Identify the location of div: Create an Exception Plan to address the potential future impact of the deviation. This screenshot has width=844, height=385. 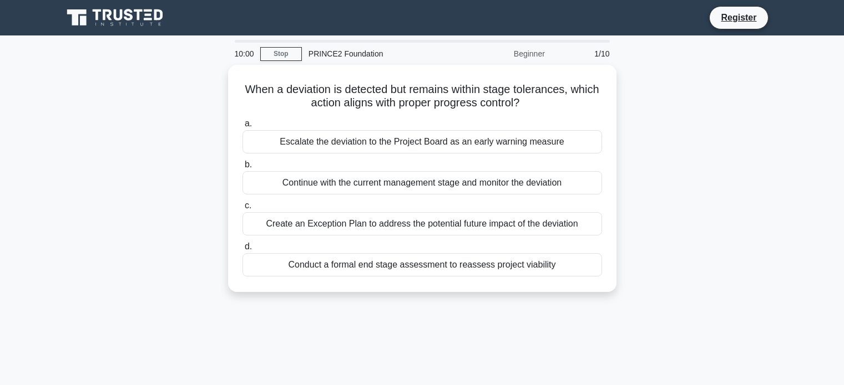
(422, 224).